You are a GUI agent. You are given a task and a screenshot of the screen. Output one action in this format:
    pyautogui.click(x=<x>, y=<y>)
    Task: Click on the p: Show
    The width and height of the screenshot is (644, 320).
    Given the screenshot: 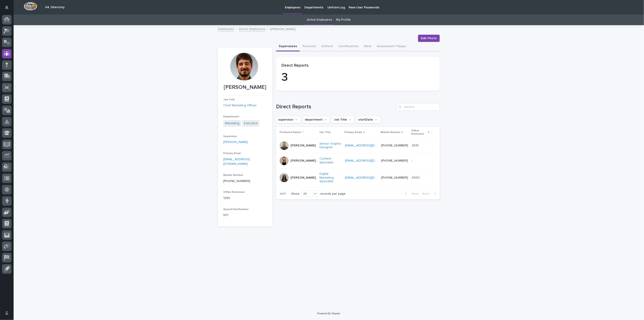 What is the action you would take?
    pyautogui.click(x=295, y=194)
    